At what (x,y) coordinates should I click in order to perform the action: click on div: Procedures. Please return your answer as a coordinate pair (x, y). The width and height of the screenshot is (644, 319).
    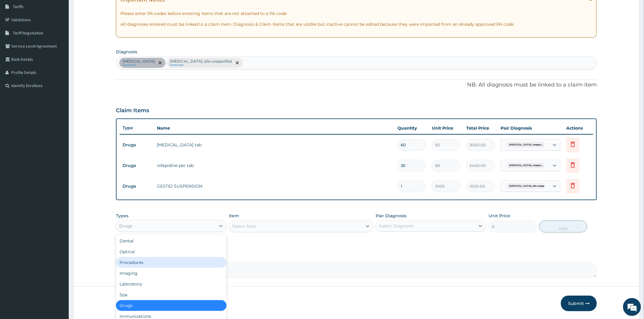
    Looking at the image, I should click on (171, 262).